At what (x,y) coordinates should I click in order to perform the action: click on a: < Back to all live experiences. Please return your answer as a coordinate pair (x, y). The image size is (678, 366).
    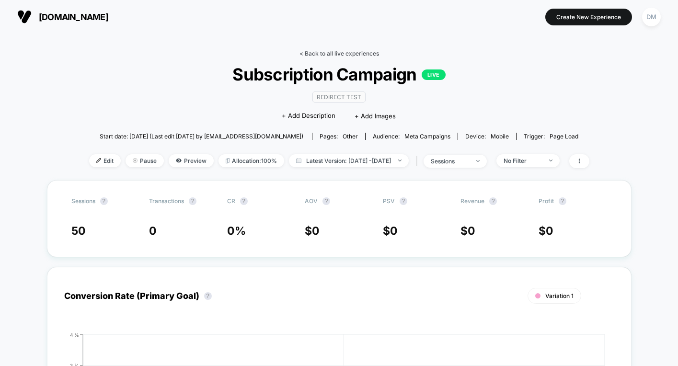
    Looking at the image, I should click on (339, 53).